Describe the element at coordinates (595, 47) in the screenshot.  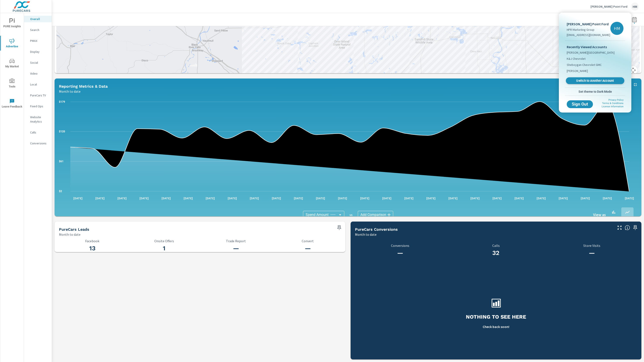
I see `p: Recently Viewed Accounts` at that location.